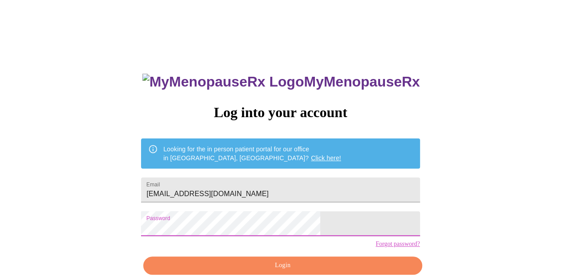  I want to click on h3: Log into your account, so click(280, 112).